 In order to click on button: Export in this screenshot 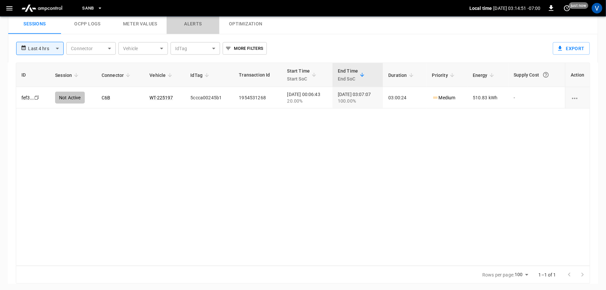, I will do `click(571, 48)`.